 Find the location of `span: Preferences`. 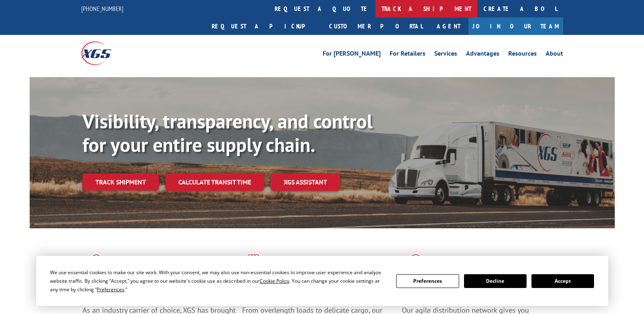

span: Preferences is located at coordinates (110, 289).